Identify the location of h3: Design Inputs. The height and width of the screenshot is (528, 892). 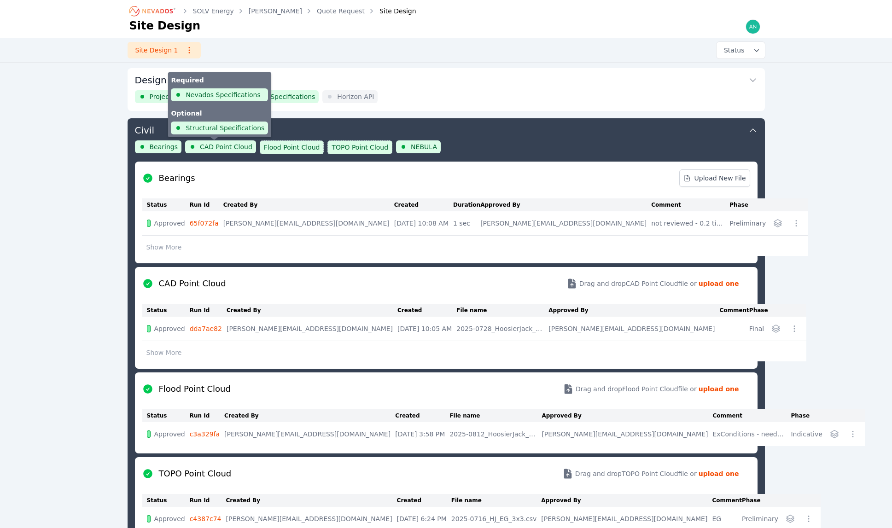
(167, 80).